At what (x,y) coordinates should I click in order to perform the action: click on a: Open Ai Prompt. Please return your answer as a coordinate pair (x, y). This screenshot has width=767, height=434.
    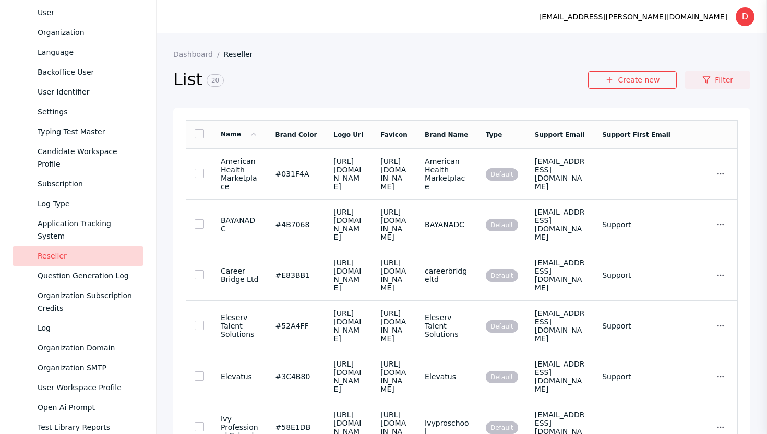
    Looking at the image, I should click on (78, 407).